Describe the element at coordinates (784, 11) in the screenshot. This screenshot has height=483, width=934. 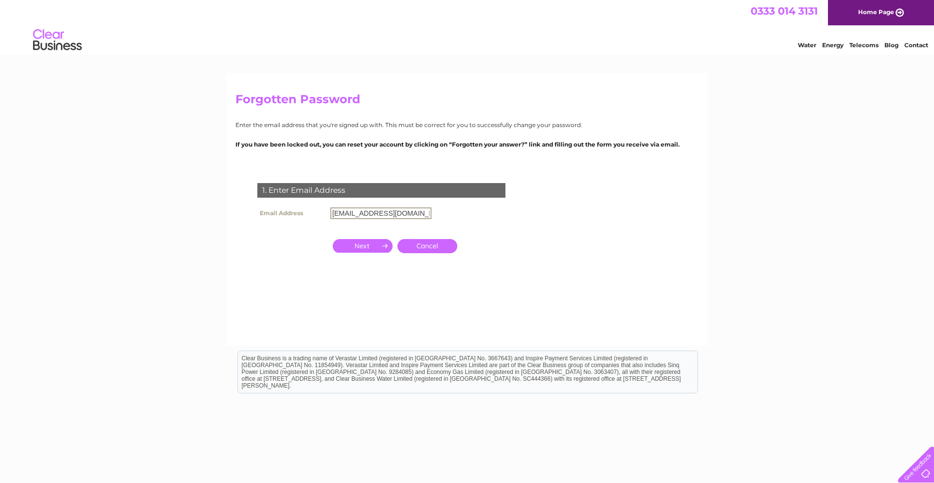
I see `a: 0333 014 3131` at that location.